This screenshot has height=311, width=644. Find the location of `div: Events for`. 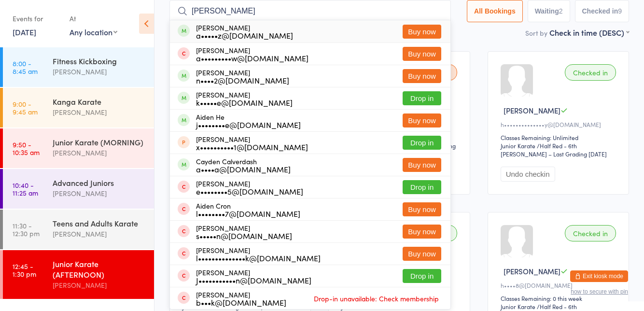

div: Events for is located at coordinates (36, 18).